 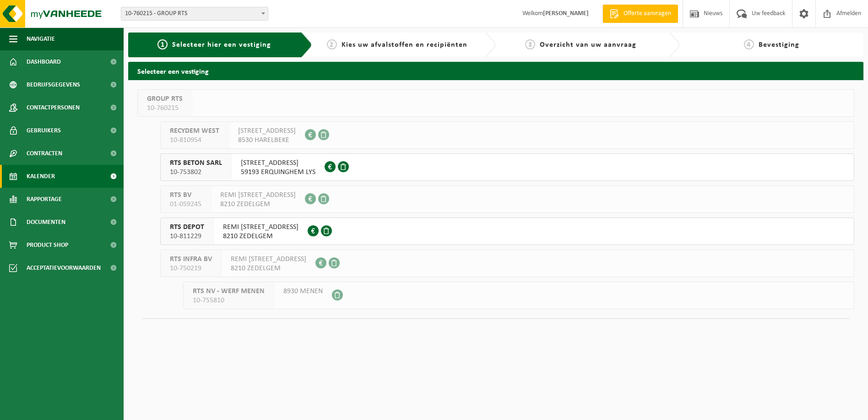 What do you see at coordinates (749, 45) in the screenshot?
I see `span: 4` at bounding box center [749, 45].